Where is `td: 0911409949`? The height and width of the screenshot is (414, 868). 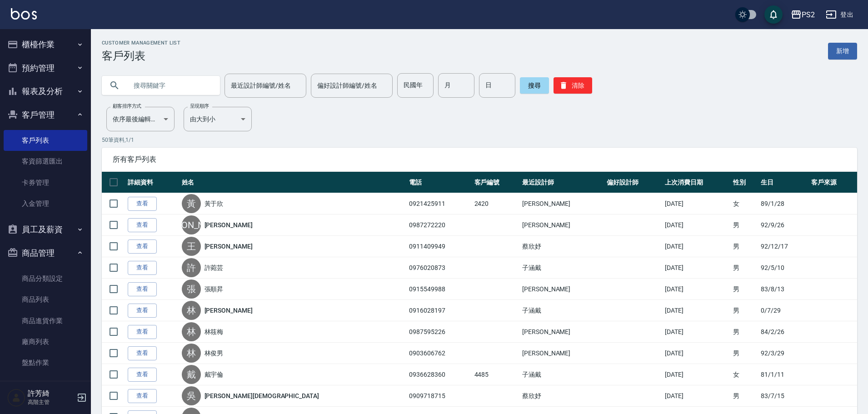
td: 0911409949 is located at coordinates (439, 246).